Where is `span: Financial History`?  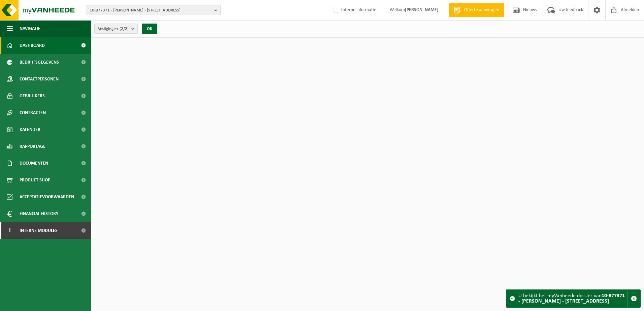 span: Financial History is located at coordinates (39, 214).